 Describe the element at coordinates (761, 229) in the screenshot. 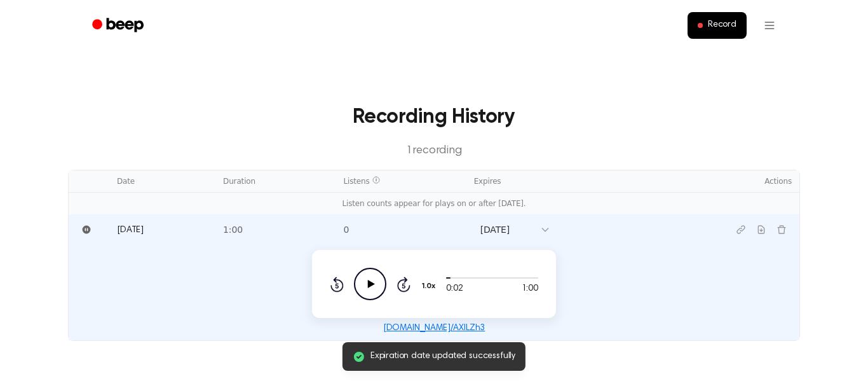

I see `button: Download recording` at that location.